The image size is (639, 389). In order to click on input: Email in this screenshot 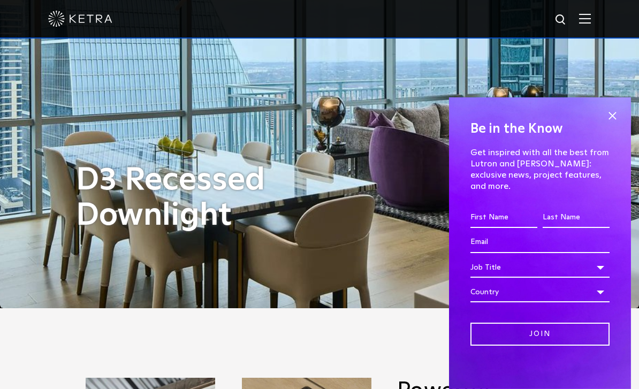, I will do `click(540, 242)`.